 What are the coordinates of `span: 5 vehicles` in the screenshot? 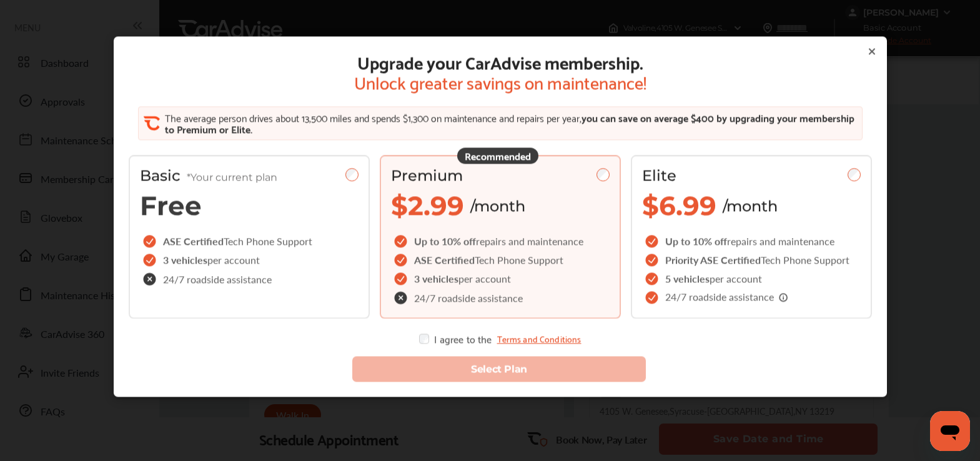 It's located at (687, 278).